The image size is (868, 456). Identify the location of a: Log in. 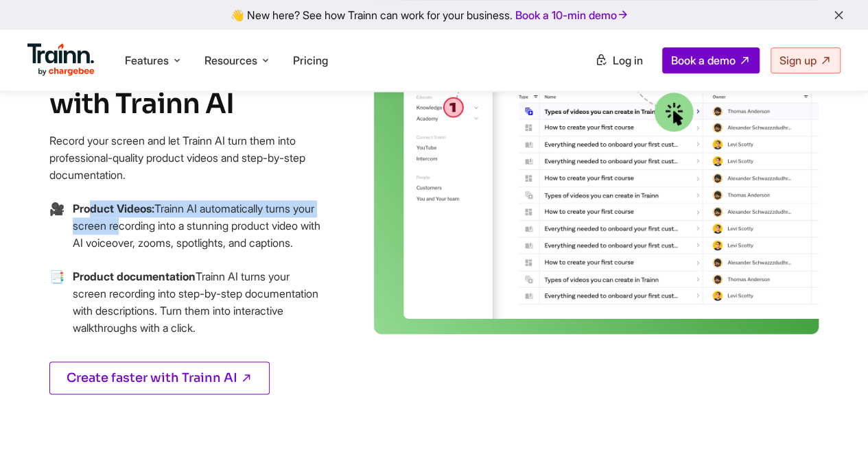
(619, 60).